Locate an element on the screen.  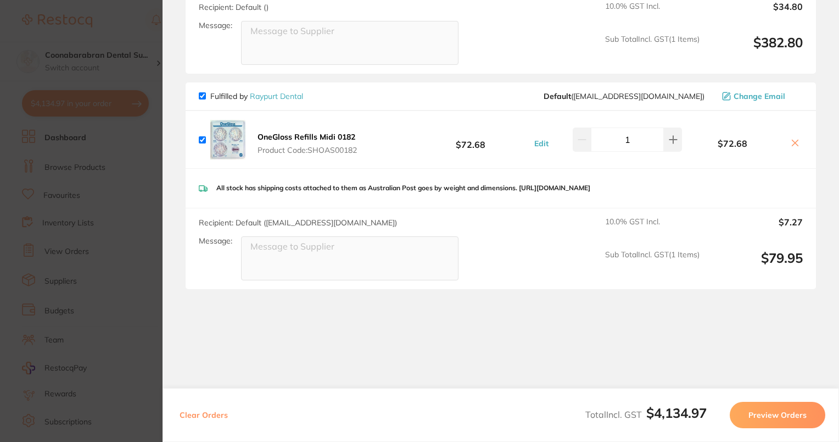
button: Change Email is located at coordinates (761, 96).